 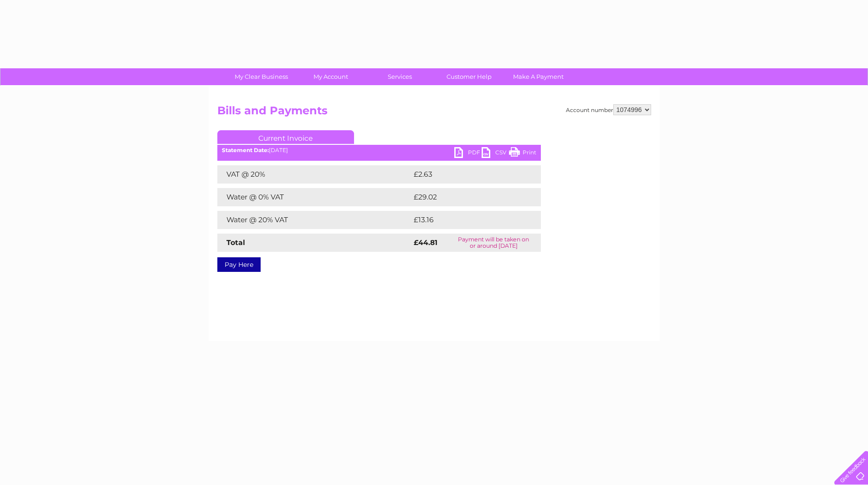 What do you see at coordinates (434, 113) in the screenshot?
I see `h2: Bills and Payments` at bounding box center [434, 113].